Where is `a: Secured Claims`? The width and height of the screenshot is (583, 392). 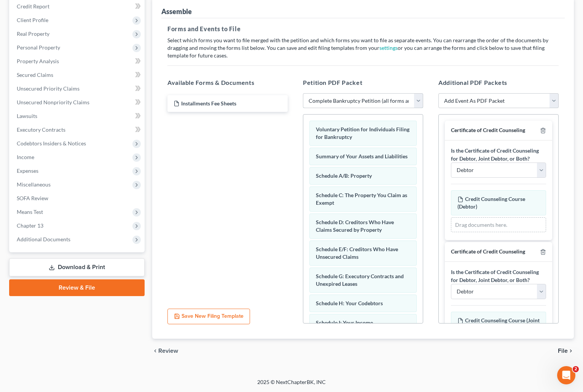 a: Secured Claims is located at coordinates (77, 75).